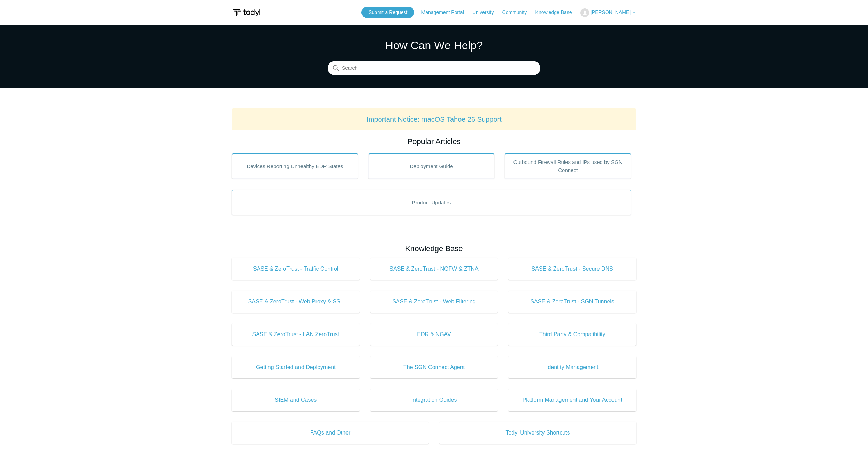  What do you see at coordinates (572, 302) in the screenshot?
I see `span: SASE & ZeroTrust - SGN Tunnels` at bounding box center [572, 302].